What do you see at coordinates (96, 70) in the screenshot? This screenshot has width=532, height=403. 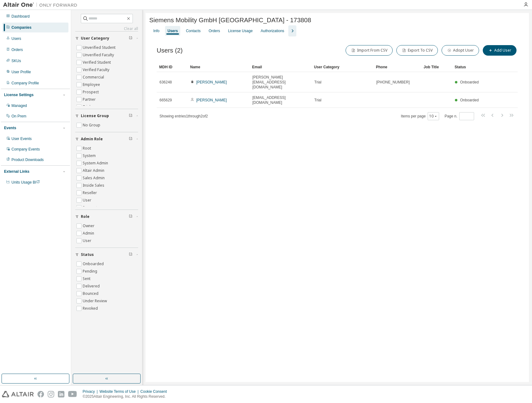 I see `label: Verified Faculty` at bounding box center [96, 70].